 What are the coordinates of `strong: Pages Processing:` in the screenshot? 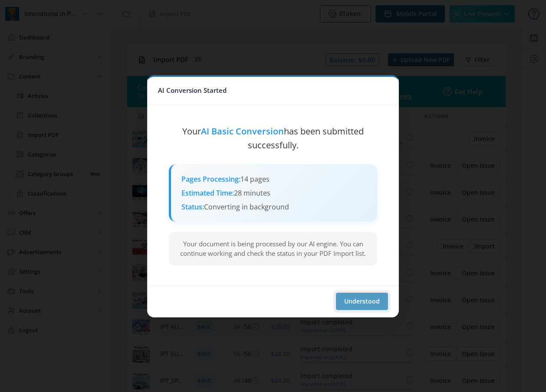 It's located at (211, 179).